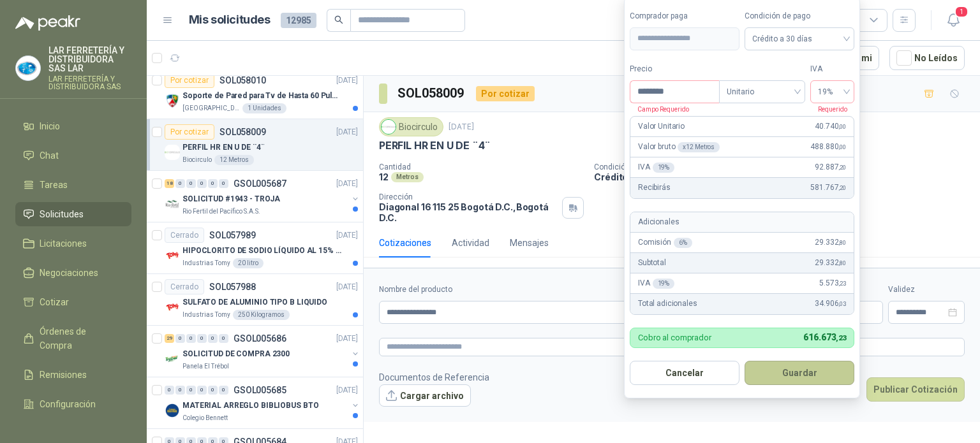 The width and height of the screenshot is (980, 443). What do you see at coordinates (250, 405) in the screenshot?
I see `p: MATERIAL ARREGLO BIBLIOBUS BTO` at bounding box center [250, 405].